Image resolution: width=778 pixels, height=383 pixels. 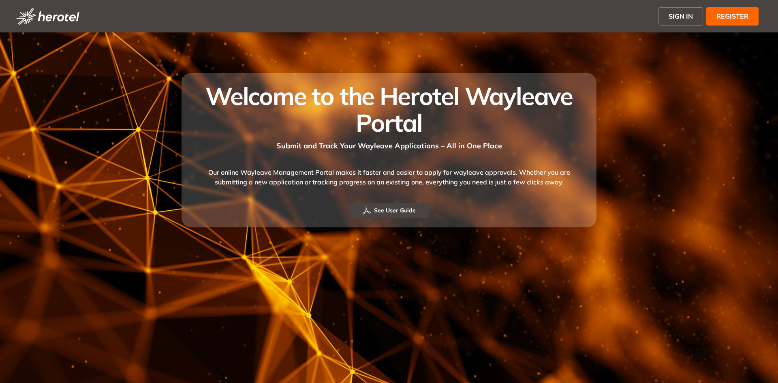 I want to click on button: SIGN IN, so click(x=681, y=16).